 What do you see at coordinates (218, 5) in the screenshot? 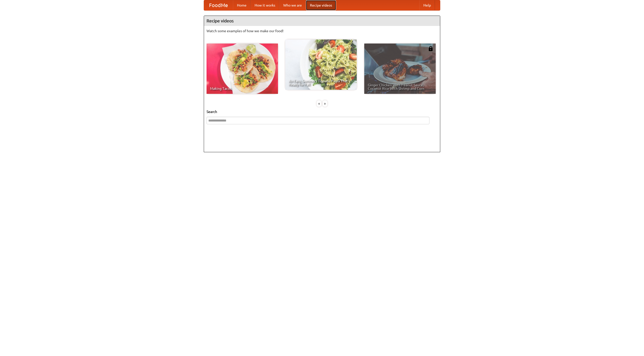
I see `a: FoodMe` at bounding box center [218, 5].